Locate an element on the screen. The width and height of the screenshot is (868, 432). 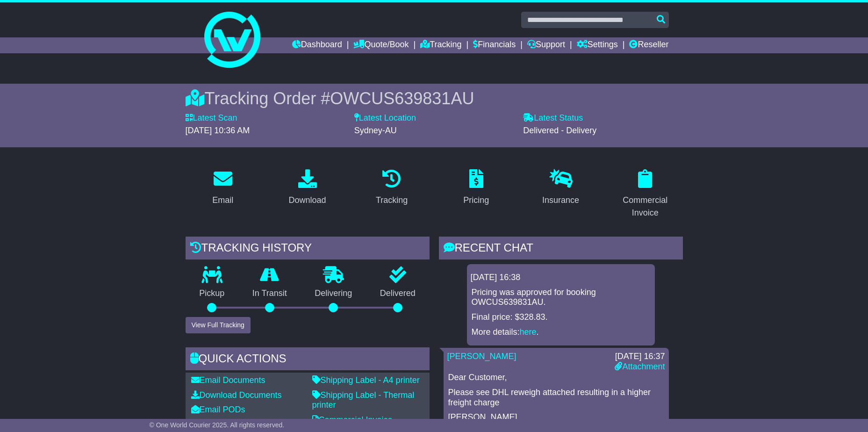
a: Support is located at coordinates (546, 45).